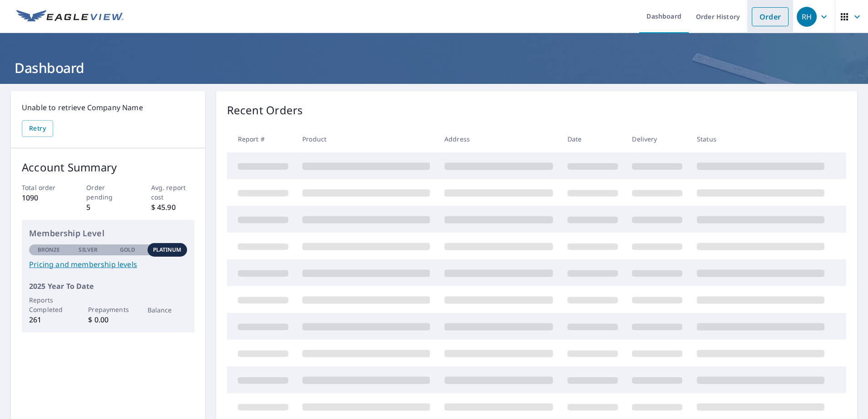 This screenshot has width=868, height=419. Describe the element at coordinates (108, 264) in the screenshot. I see `a: Pricing and membership levels` at that location.